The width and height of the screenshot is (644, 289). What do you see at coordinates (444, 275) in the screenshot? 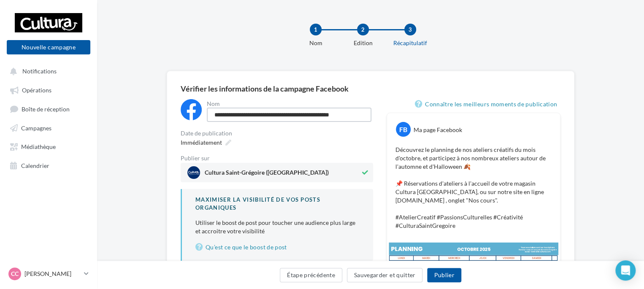
I see `button: Publier` at bounding box center [444, 275].